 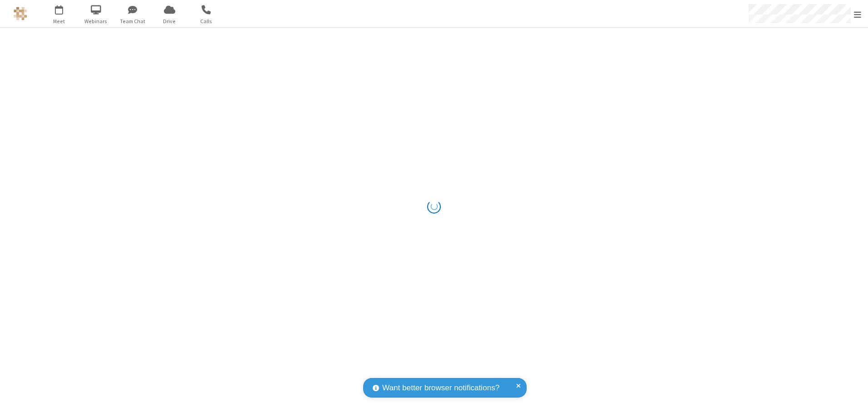 I want to click on span: Team Chat, so click(x=132, y=21).